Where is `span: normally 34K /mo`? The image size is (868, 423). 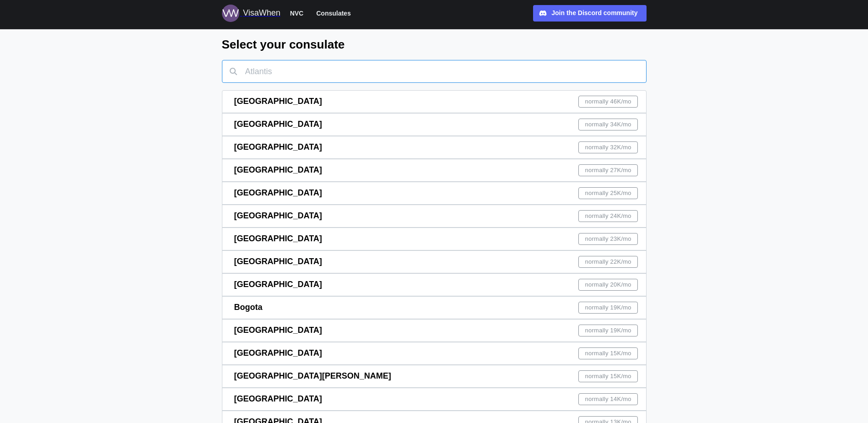
span: normally 34K /mo is located at coordinates (608, 124).